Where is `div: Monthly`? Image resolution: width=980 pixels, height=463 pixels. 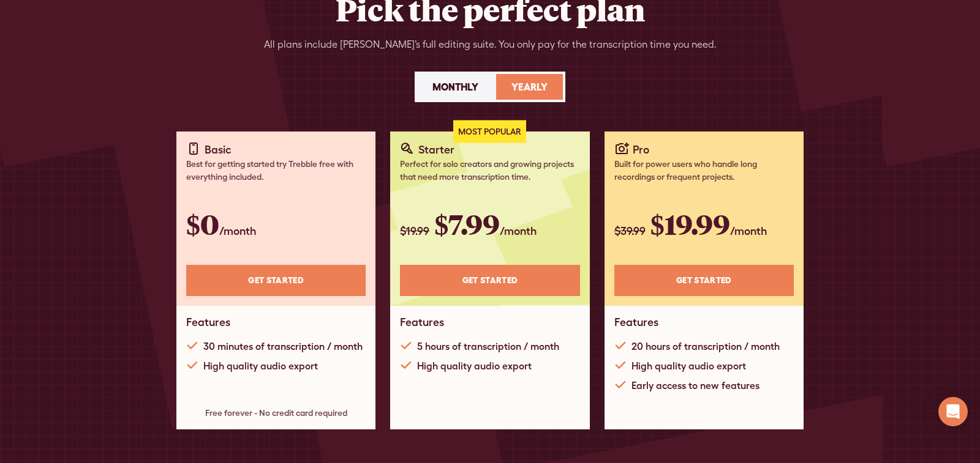 div: Monthly is located at coordinates (455, 87).